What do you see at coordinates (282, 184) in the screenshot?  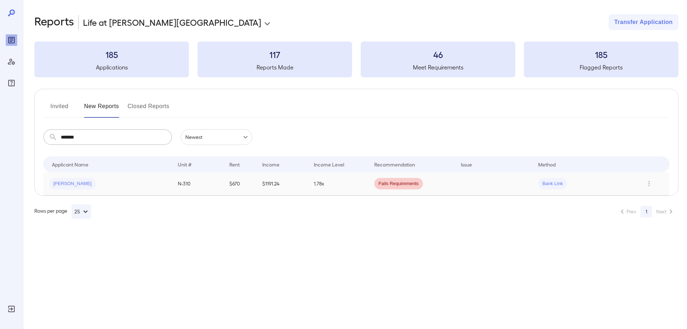 I see `td: $1191.24` at bounding box center [282, 184].